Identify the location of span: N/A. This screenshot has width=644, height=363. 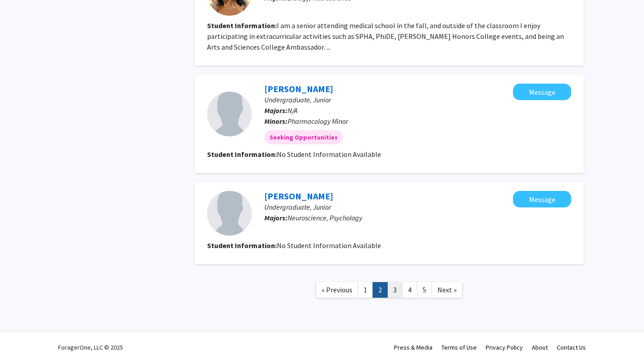
(293, 110).